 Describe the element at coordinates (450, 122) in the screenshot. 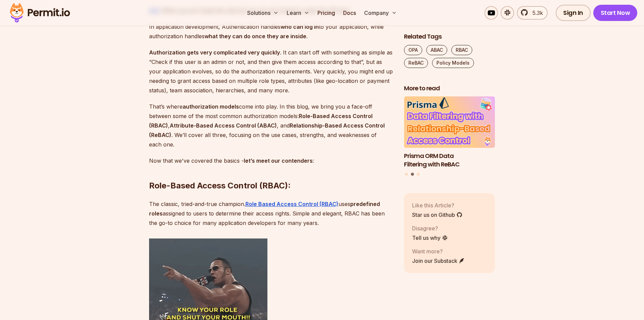

I see `img: Prisma ORM Data Filtering with ReBAC` at that location.